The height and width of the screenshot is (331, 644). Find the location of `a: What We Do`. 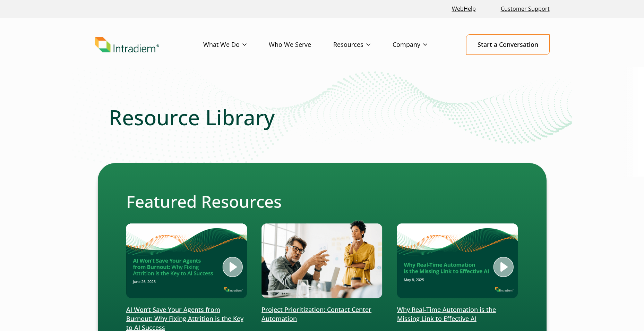

a: What We Do is located at coordinates (236, 45).